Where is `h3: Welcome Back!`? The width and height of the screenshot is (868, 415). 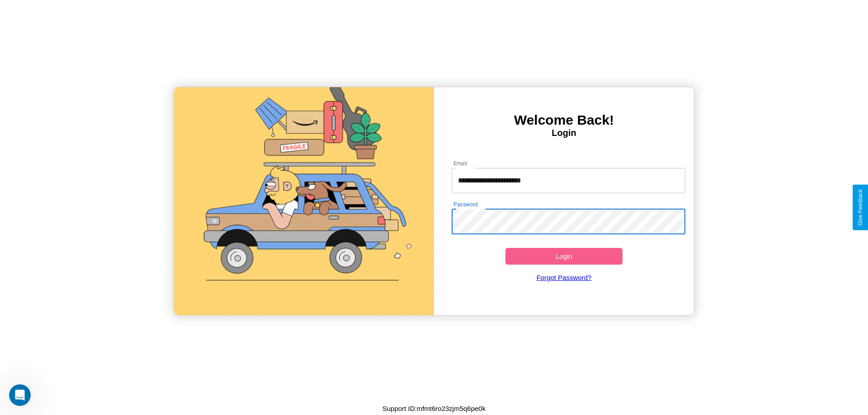 h3: Welcome Back! is located at coordinates (563, 120).